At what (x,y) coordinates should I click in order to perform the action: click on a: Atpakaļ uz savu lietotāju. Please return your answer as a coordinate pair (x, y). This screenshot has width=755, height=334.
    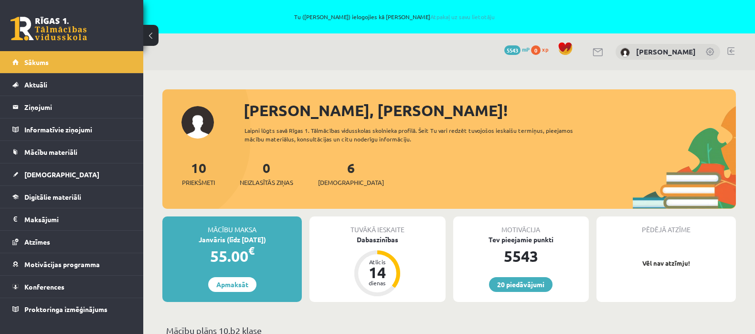
    Looking at the image, I should click on (462, 17).